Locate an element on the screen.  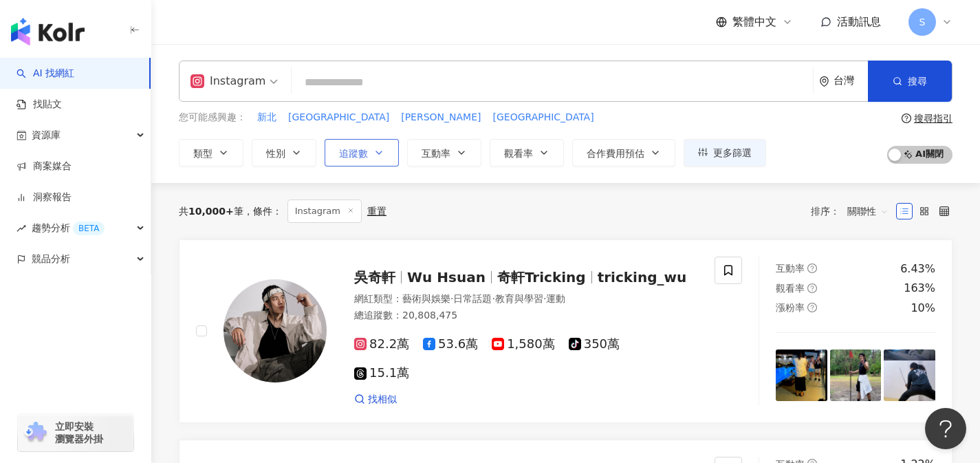
div: 重置 is located at coordinates (377, 211).